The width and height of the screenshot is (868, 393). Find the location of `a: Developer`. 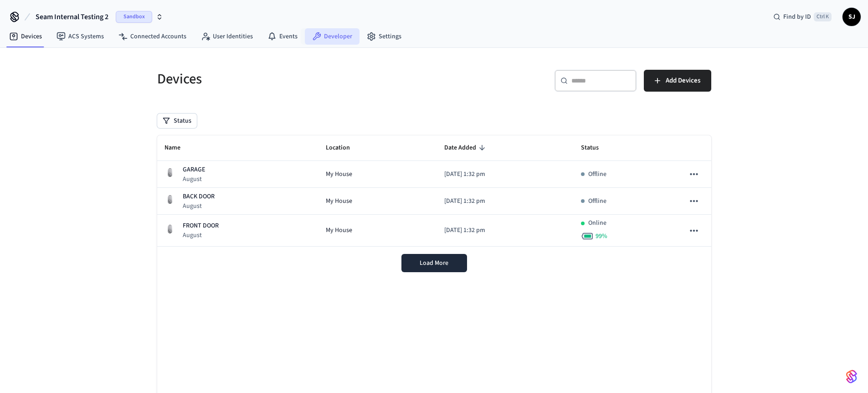

a: Developer is located at coordinates (332, 37).